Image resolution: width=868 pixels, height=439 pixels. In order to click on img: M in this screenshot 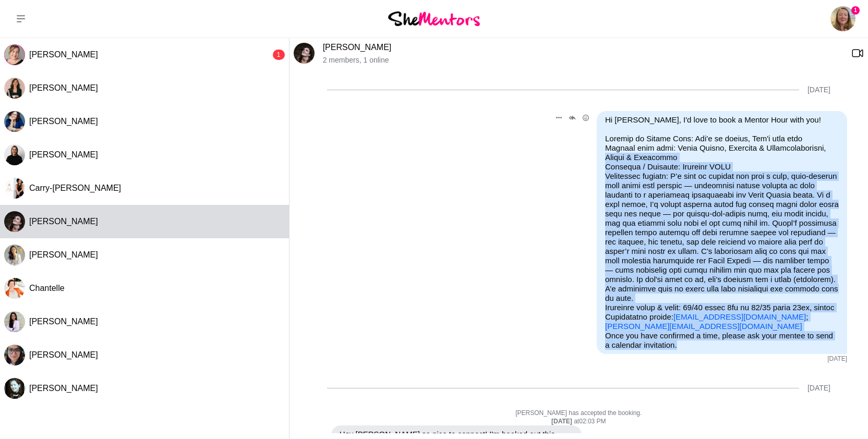, I will do `click(15, 88)`.